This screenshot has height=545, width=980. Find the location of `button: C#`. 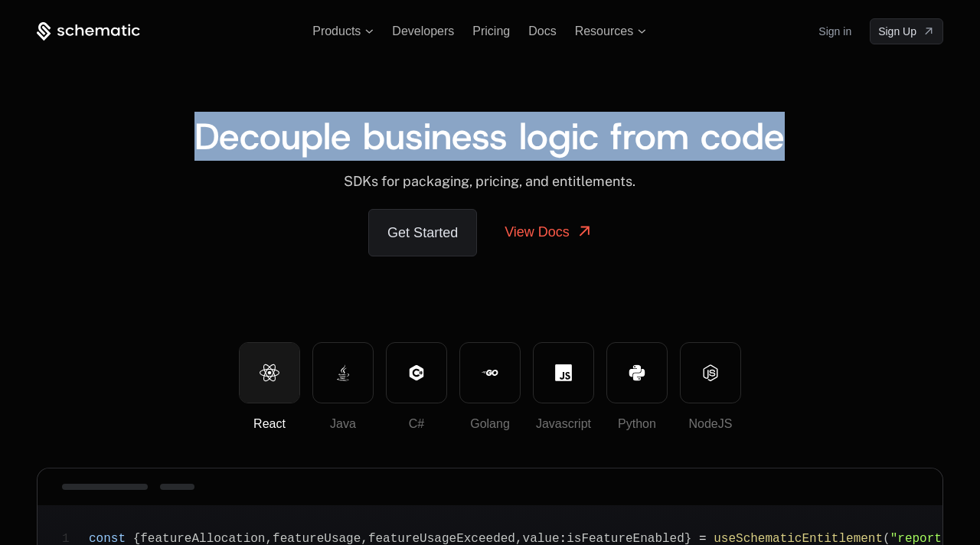

button: C# is located at coordinates (416, 373).